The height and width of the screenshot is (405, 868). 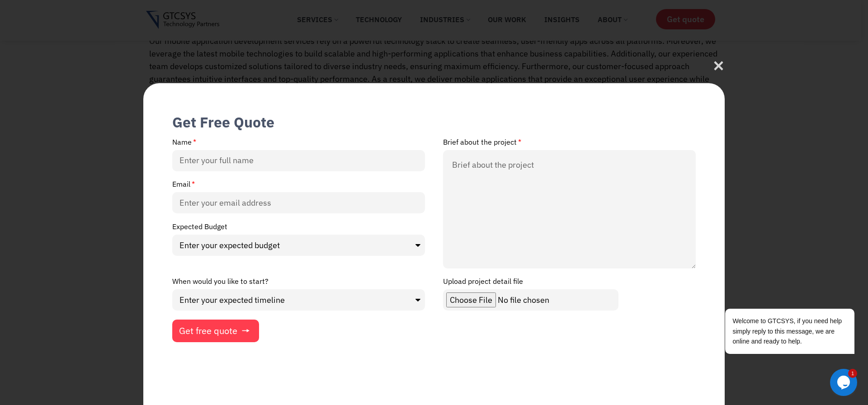 I want to click on label: Brief about the project, so click(x=482, y=144).